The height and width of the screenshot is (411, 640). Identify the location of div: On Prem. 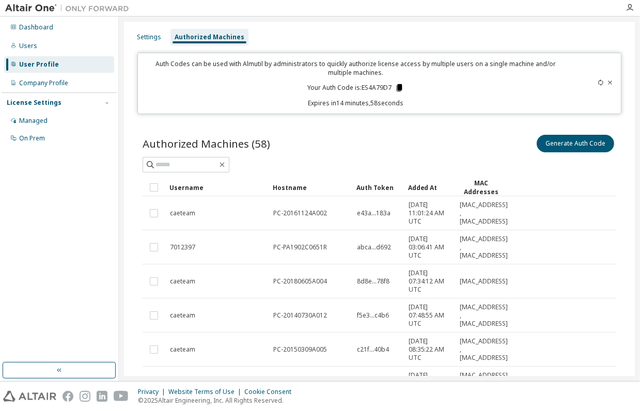
(32, 138).